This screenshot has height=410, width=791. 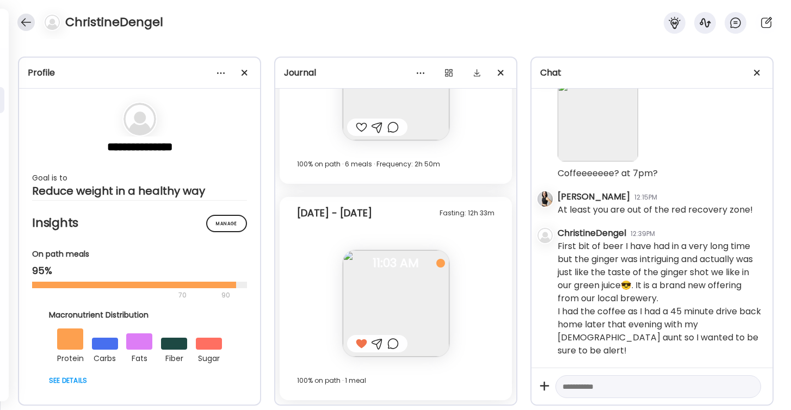 I want to click on div: Chat, so click(x=652, y=73).